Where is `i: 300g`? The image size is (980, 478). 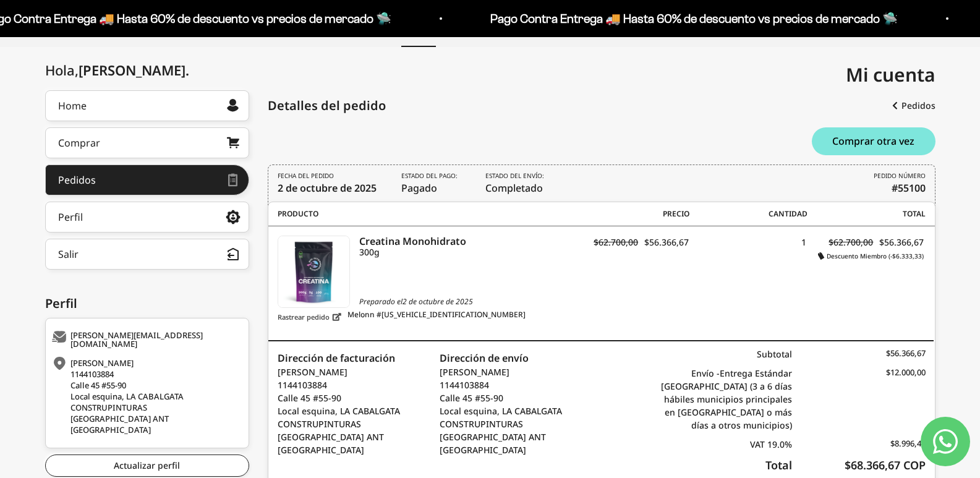 i: 300g is located at coordinates (465, 252).